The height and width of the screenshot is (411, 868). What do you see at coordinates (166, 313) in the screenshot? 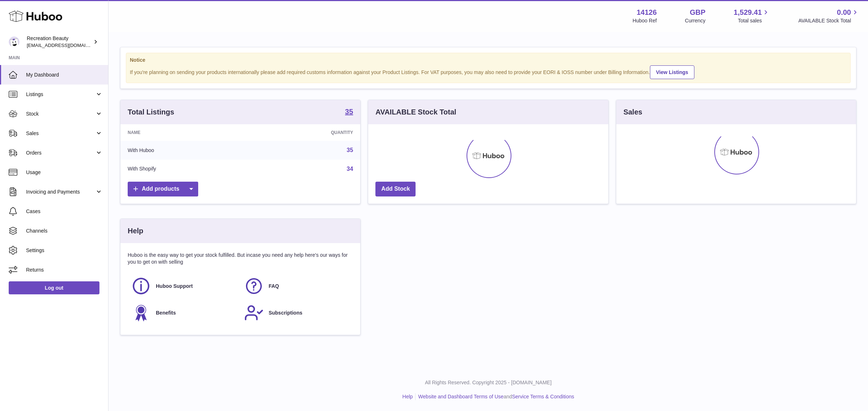
I see `span: Benefits` at bounding box center [166, 313].